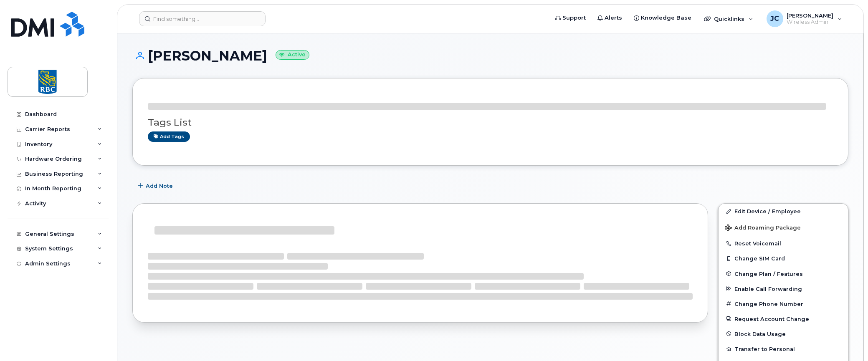 The height and width of the screenshot is (361, 868). What do you see at coordinates (763, 228) in the screenshot?
I see `span: Add Roaming Package` at bounding box center [763, 228].